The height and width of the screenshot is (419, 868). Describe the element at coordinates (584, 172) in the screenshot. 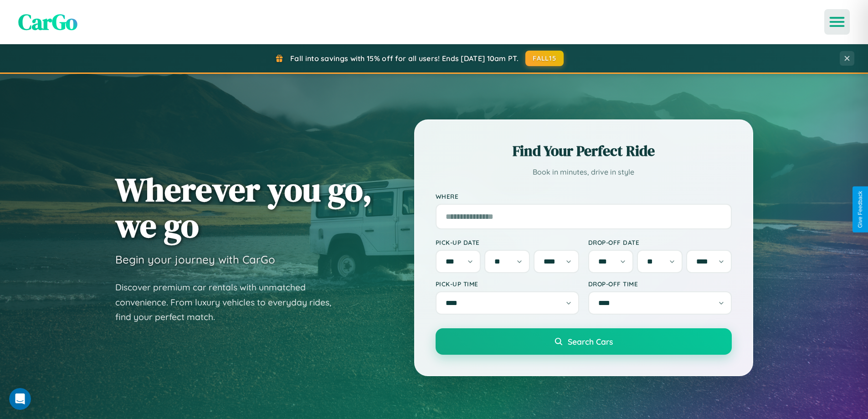

I see `p: Book in minutes, drive in style` at that location.